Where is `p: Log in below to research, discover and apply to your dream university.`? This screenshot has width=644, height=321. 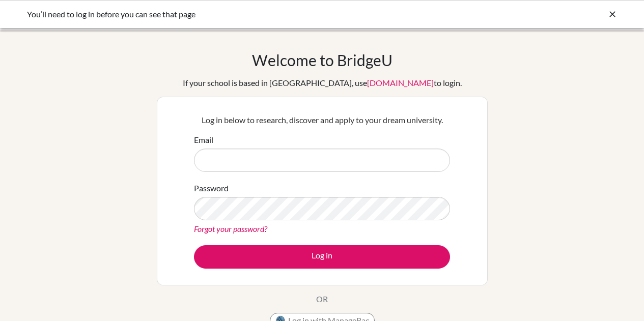 p: Log in below to research, discover and apply to your dream university. is located at coordinates (322, 120).